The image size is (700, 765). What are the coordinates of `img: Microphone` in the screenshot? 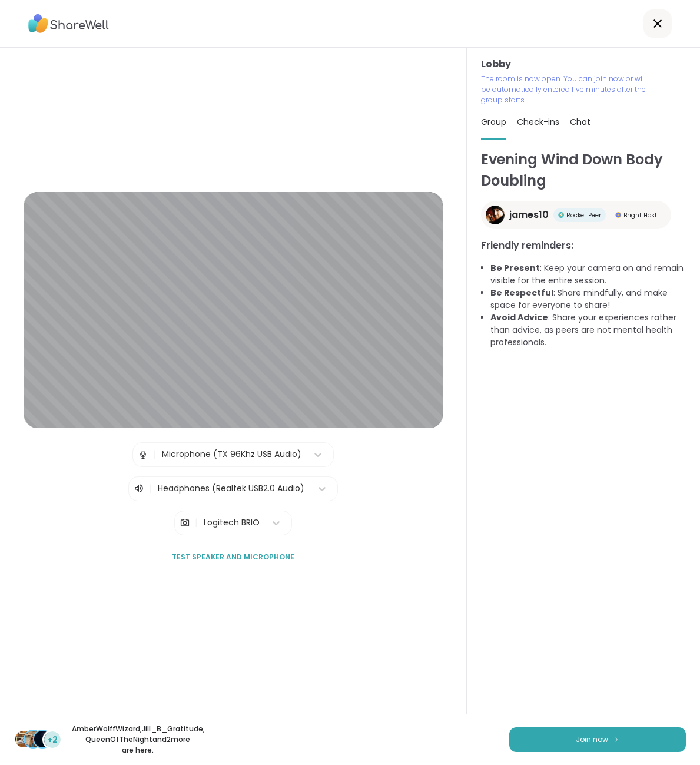 It's located at (143, 455).